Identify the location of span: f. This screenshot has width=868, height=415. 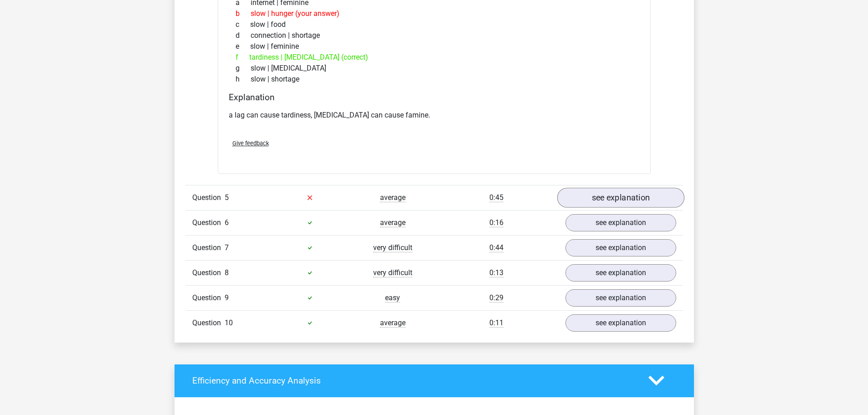
(243, 57).